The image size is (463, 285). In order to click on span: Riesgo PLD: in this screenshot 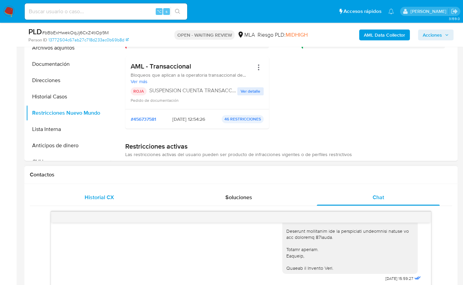, I will do `click(283, 35)`.